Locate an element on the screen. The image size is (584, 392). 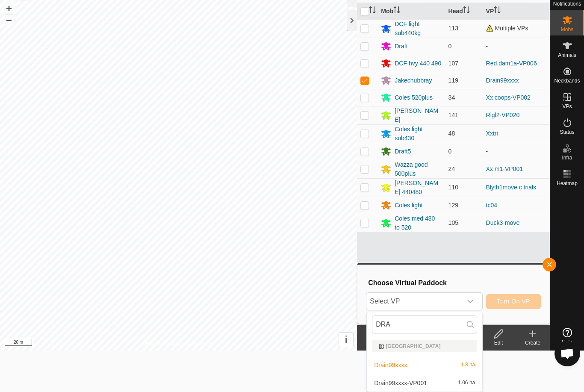
a: Duck3-move is located at coordinates (503, 223).